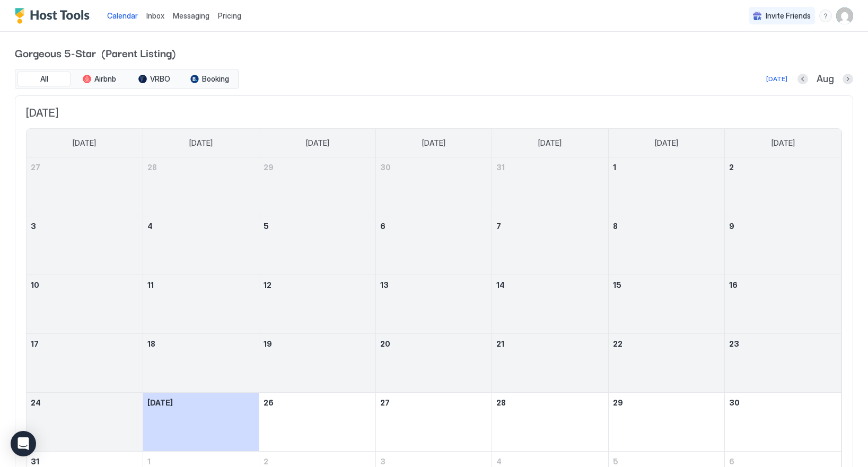  What do you see at coordinates (618, 344) in the screenshot?
I see `span: 22` at bounding box center [618, 344].